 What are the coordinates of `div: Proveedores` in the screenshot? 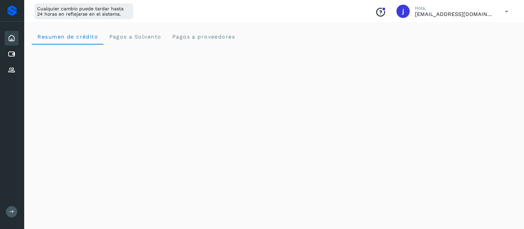 It's located at (12, 70).